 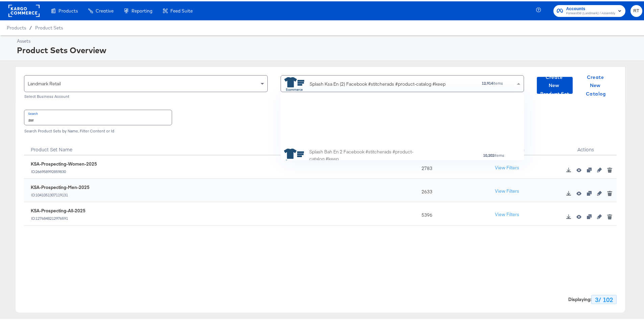 I want to click on button: RT, so click(x=637, y=9).